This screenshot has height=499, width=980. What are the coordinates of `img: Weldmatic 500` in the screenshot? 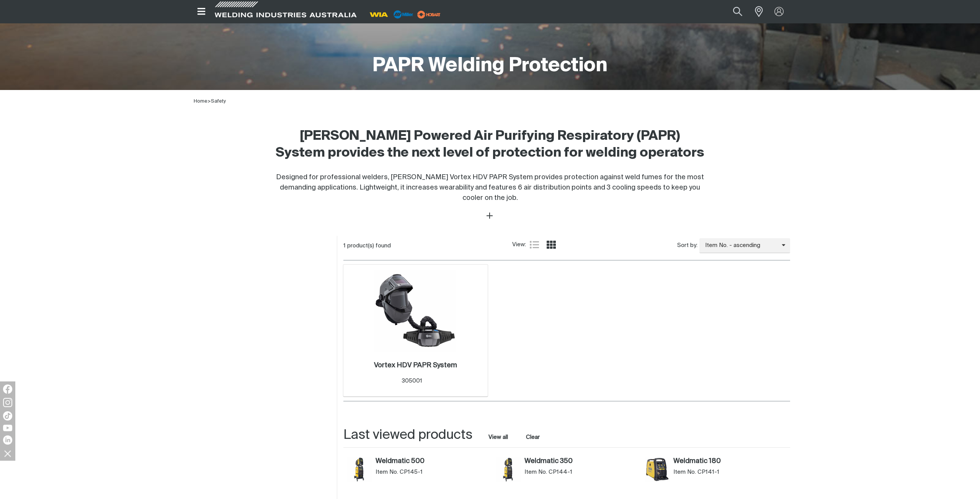 It's located at (360, 469).